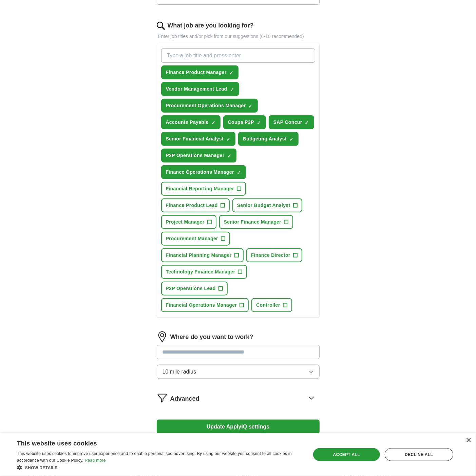 This screenshot has width=476, height=476. I want to click on button: Project Manager, so click(189, 222).